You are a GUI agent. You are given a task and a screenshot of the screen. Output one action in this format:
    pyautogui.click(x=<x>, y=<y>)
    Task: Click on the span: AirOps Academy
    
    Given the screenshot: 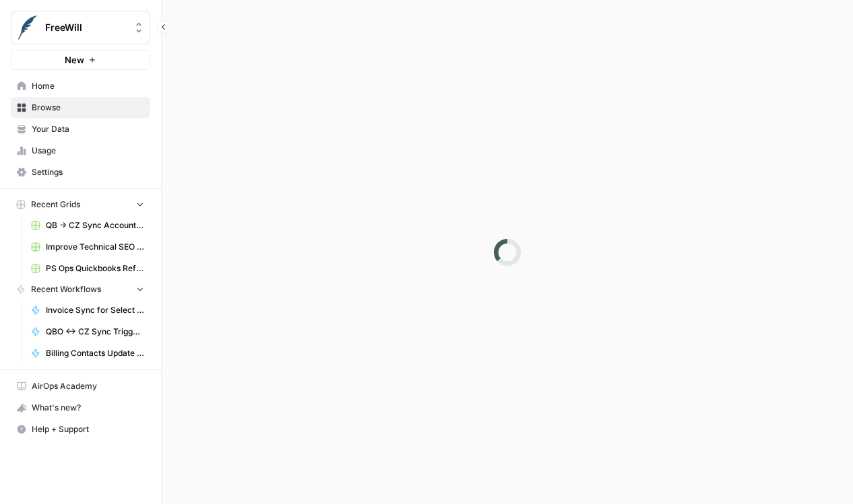 What is the action you would take?
    pyautogui.click(x=88, y=386)
    